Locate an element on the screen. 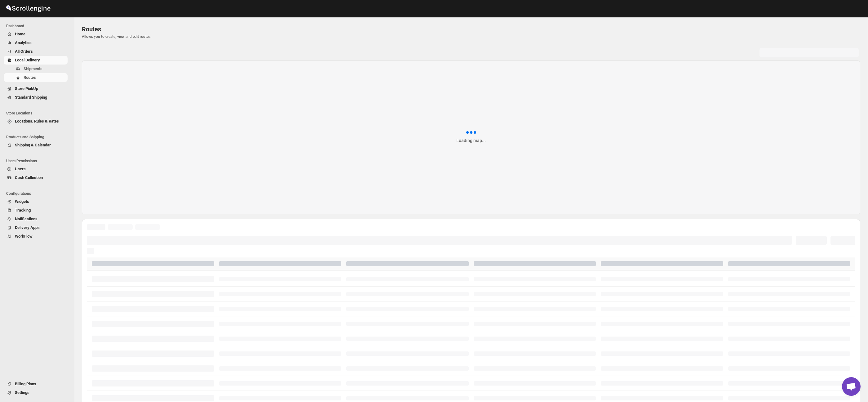 This screenshot has height=402, width=868. span: Shipping & Calendar is located at coordinates (33, 145).